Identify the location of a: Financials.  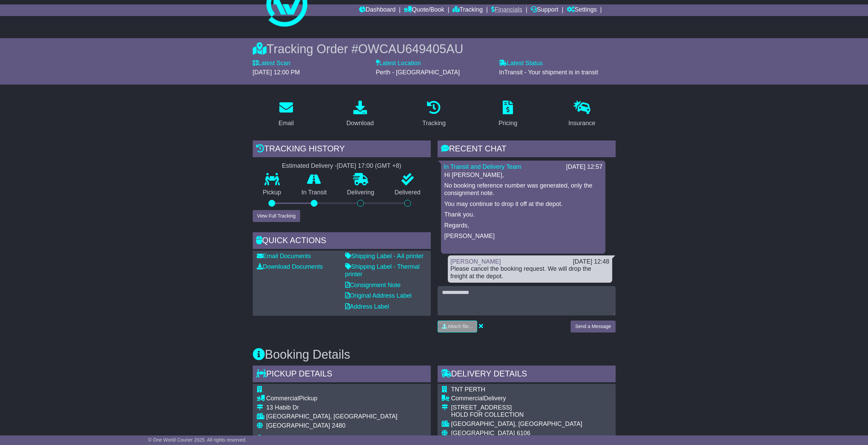
(506, 10).